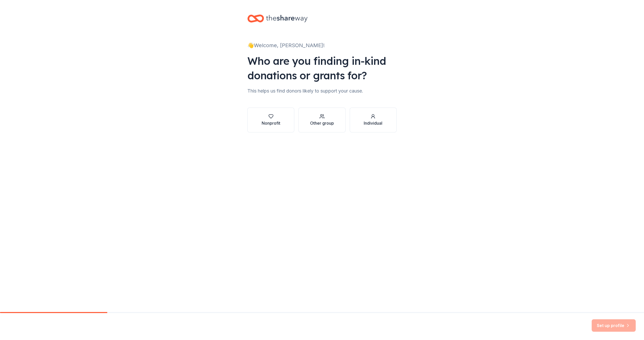  What do you see at coordinates (271, 123) in the screenshot?
I see `div: Nonprofit` at bounding box center [271, 123].